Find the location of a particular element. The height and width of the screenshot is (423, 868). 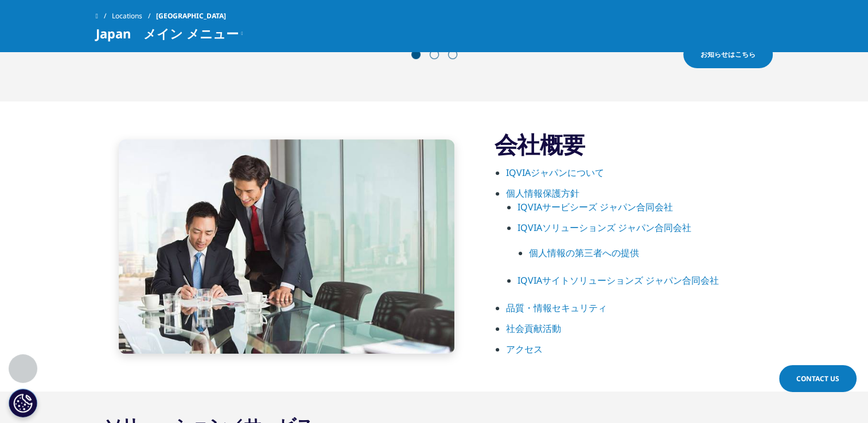

div: Previous slide is located at coordinates (399, 56).